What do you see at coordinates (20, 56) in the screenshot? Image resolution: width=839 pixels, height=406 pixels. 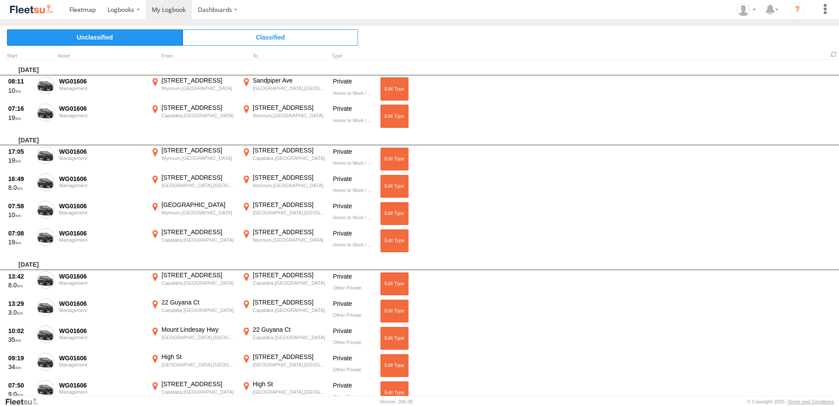 I see `div: Click to Sort` at bounding box center [20, 56].